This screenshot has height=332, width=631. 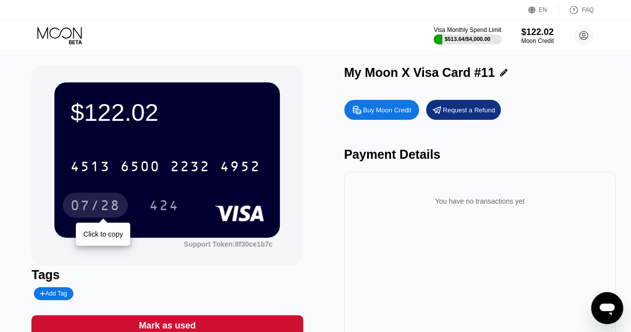 What do you see at coordinates (165, 166) in the screenshot?
I see `div: 4513650022324952` at bounding box center [165, 166].